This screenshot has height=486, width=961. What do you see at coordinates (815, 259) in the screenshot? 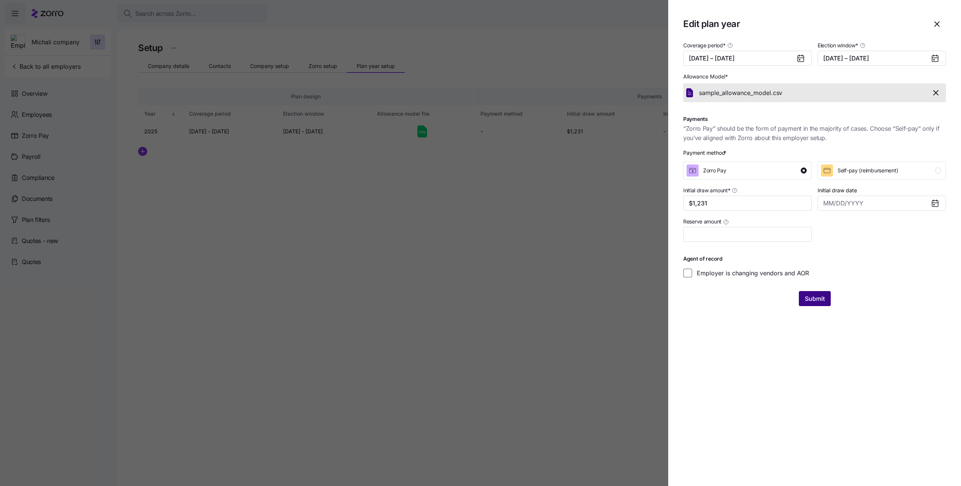
I see `h1: Agent of record` at bounding box center [815, 259].